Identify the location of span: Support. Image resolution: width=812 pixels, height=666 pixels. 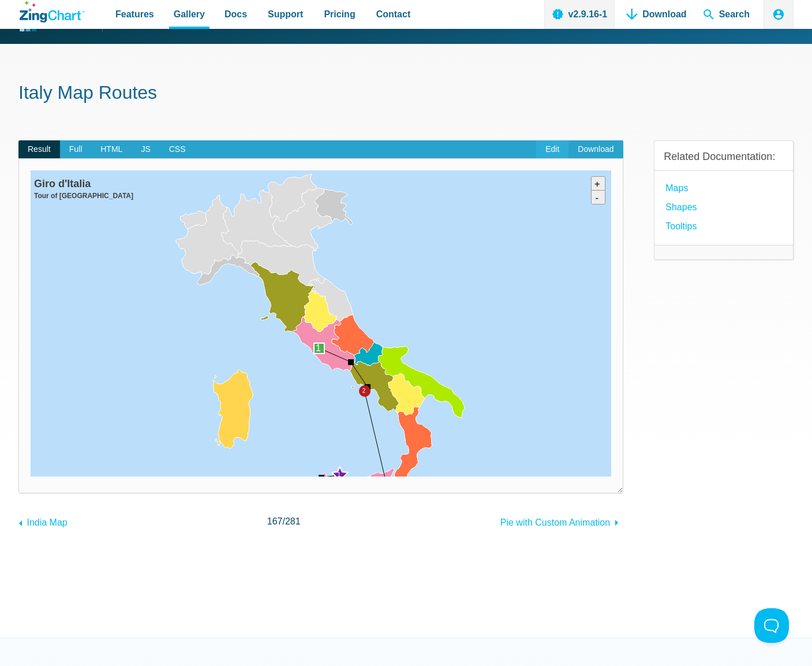
(285, 14).